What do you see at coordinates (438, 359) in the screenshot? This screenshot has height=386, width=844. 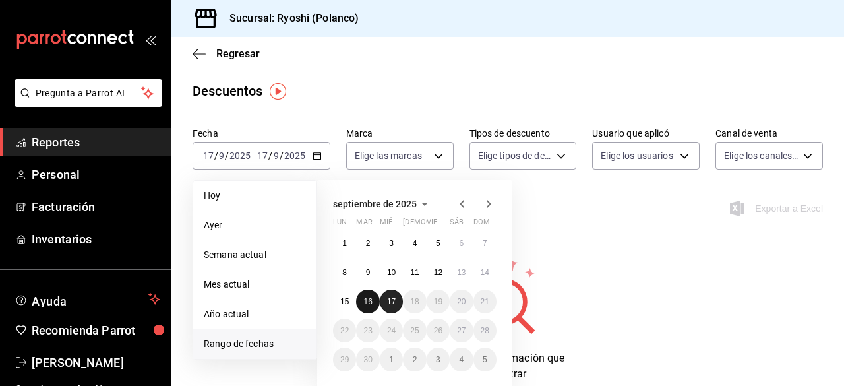 I see `button: 3 de octubre de 2025` at bounding box center [438, 359].